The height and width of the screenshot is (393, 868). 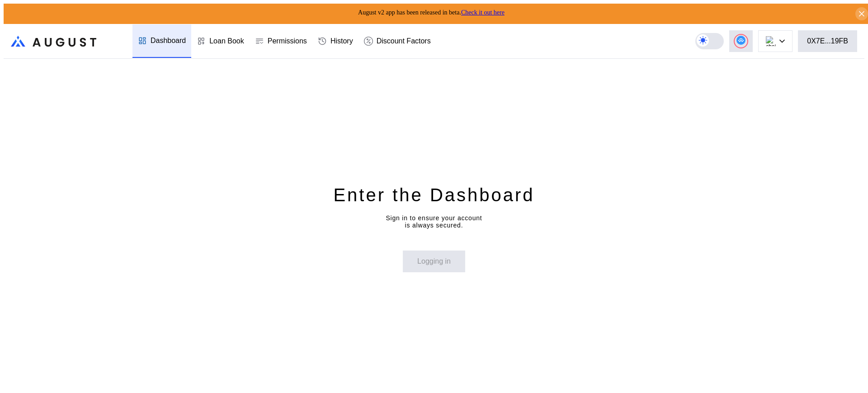 I want to click on button: 0X7E...19FB, so click(x=827, y=41).